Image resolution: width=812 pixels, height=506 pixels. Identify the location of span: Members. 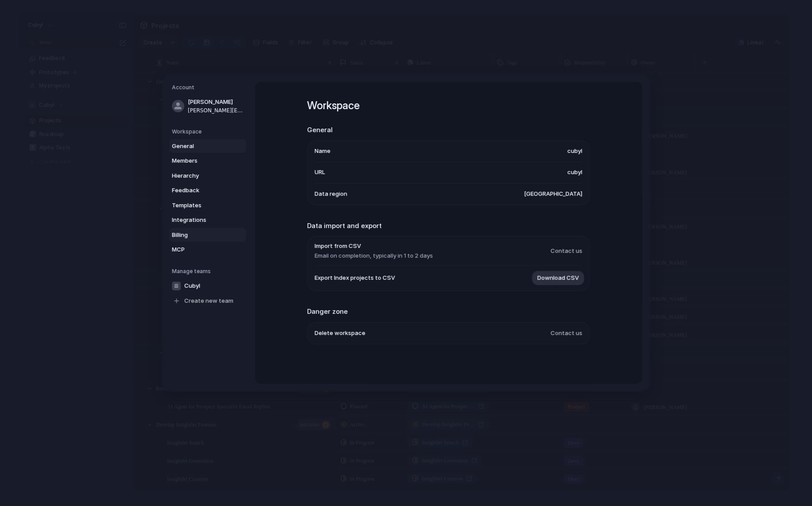
(200, 161).